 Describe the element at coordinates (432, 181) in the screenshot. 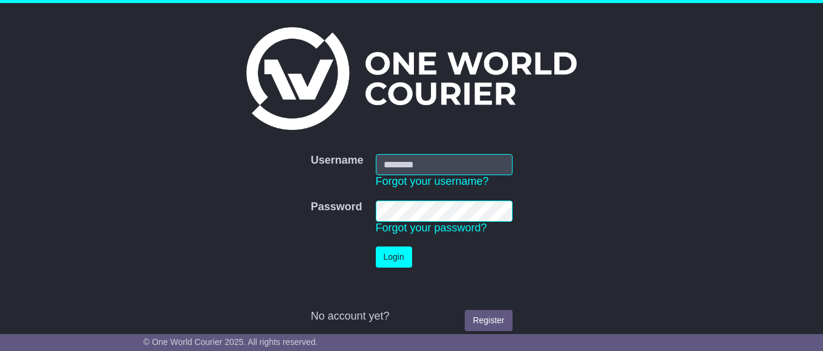

I see `a: Forgot your username?` at that location.